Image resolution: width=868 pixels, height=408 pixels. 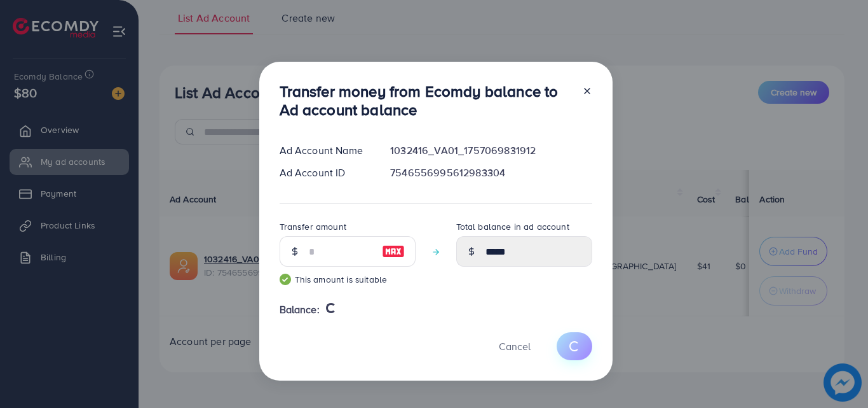 What do you see at coordinates (299, 309) in the screenshot?
I see `span: Balance:` at bounding box center [299, 309].